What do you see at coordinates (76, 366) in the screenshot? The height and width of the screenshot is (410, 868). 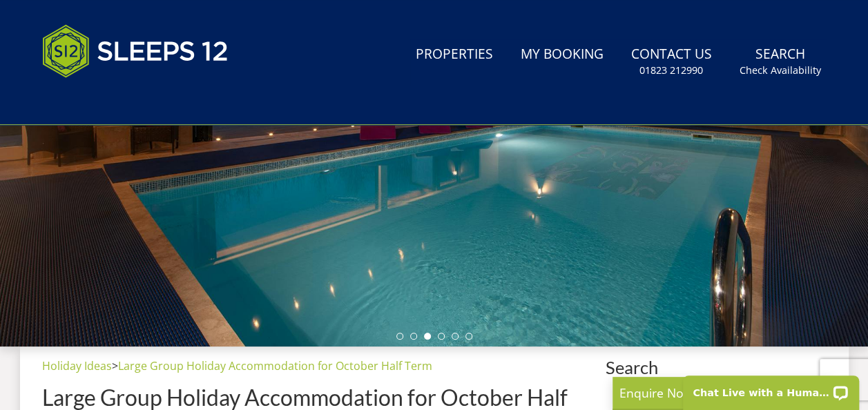 I see `a: Holiday Ideas` at bounding box center [76, 366].